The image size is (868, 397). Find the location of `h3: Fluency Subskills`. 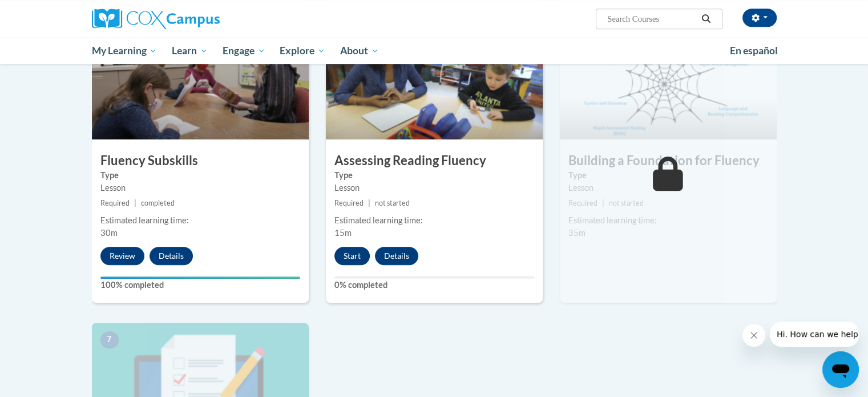

h3: Fluency Subskills is located at coordinates (200, 160).